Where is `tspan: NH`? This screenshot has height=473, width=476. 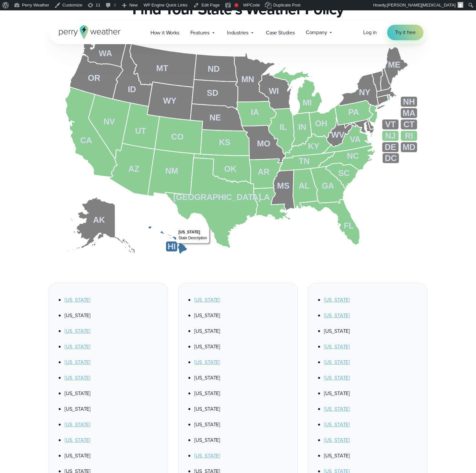
tspan: NH is located at coordinates (409, 101).